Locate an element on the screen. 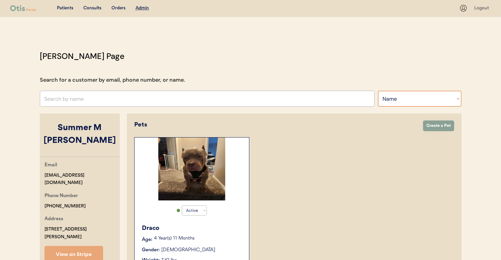 This screenshot has height=260, width=501. div: Phone Number is located at coordinates (61, 196).